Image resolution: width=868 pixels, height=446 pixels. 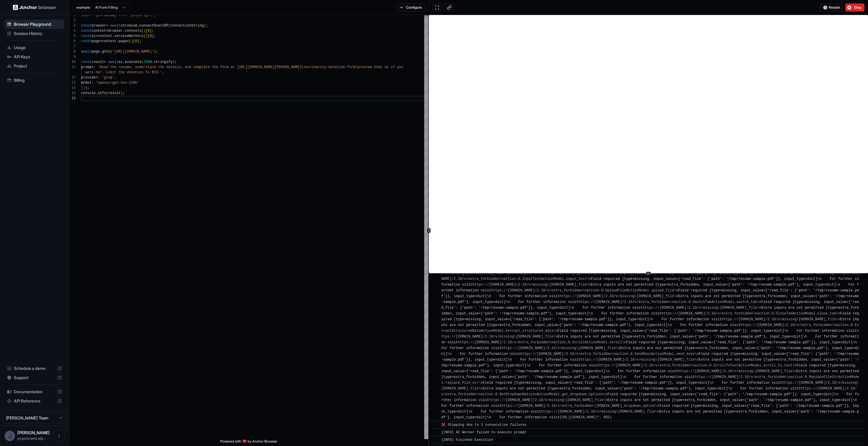 What do you see at coordinates (72, 67) in the screenshot?
I see `div: 11` at bounding box center [72, 67].